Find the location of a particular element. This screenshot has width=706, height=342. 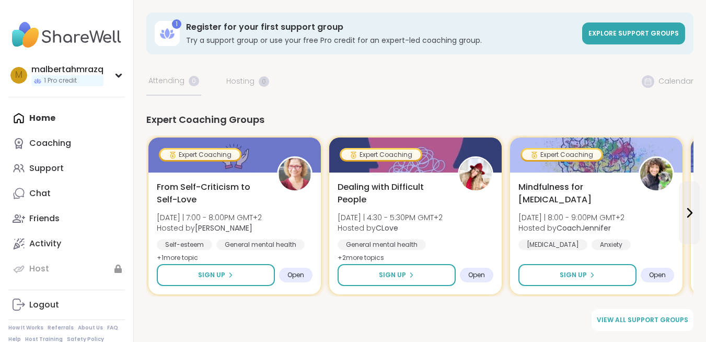

span: Dealing with Difficult People is located at coordinates (392, 193).